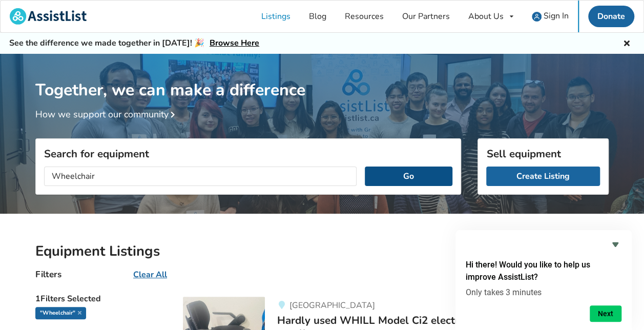 This screenshot has width=644, height=330. What do you see at coordinates (322, 251) in the screenshot?
I see `h2: Equipment Listings` at bounding box center [322, 251].